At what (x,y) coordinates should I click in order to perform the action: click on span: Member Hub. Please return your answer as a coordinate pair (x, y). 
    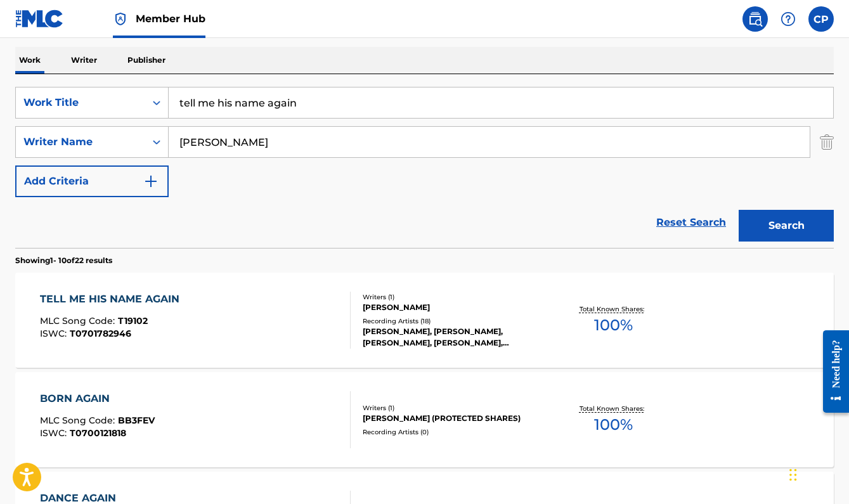
    Looking at the image, I should click on (171, 19).